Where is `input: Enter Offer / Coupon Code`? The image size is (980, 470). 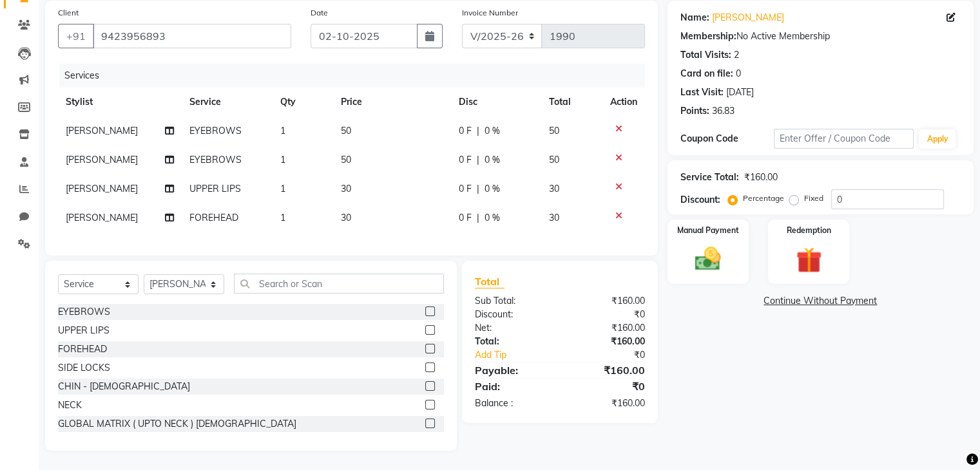
input: Enter Offer / Coupon Code is located at coordinates (843, 138).